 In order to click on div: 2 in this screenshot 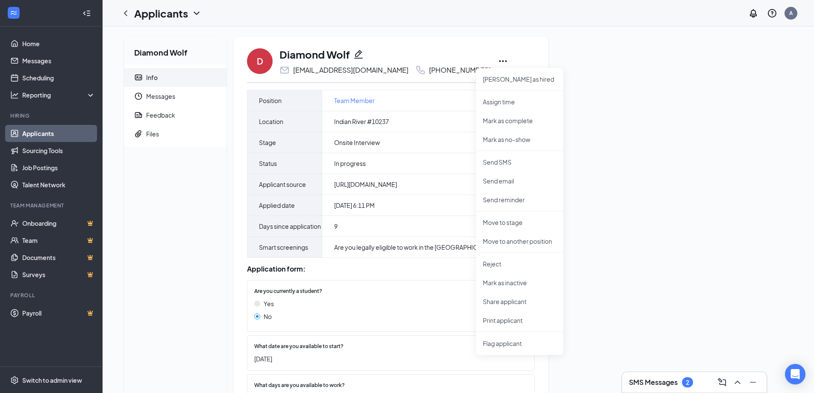, I will do `click(688, 382)`.